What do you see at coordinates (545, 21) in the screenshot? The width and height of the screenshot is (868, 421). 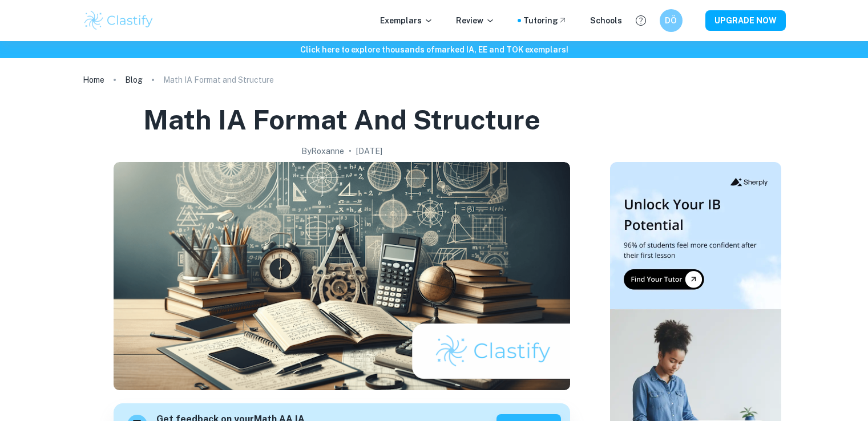 I see `a: Tutoring` at bounding box center [545, 21].